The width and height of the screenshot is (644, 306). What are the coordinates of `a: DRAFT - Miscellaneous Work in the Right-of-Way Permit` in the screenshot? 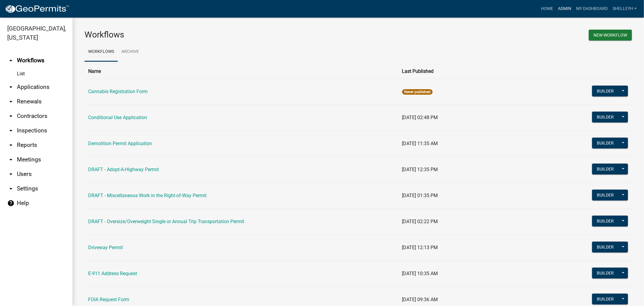 It's located at (147, 195).